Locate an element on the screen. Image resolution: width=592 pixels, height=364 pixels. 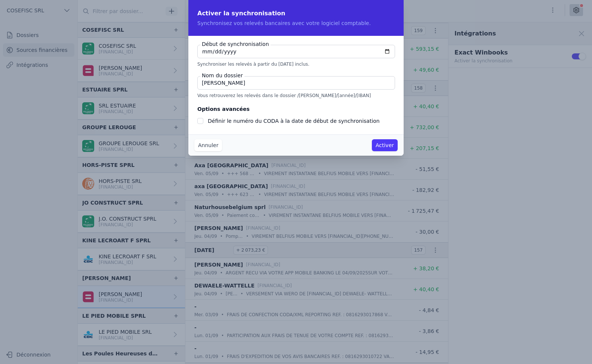
label: Définir le numéro du CODA à la date de début de synchronisation is located at coordinates (293, 121).